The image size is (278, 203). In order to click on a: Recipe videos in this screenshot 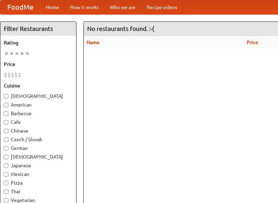, I will do `click(162, 7)`.